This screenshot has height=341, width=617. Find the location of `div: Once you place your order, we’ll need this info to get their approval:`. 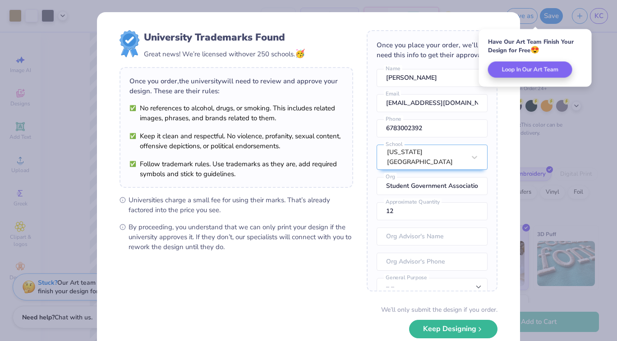

div: Once you place your order, we’ll need this info to get their approval: is located at coordinates (432, 50).